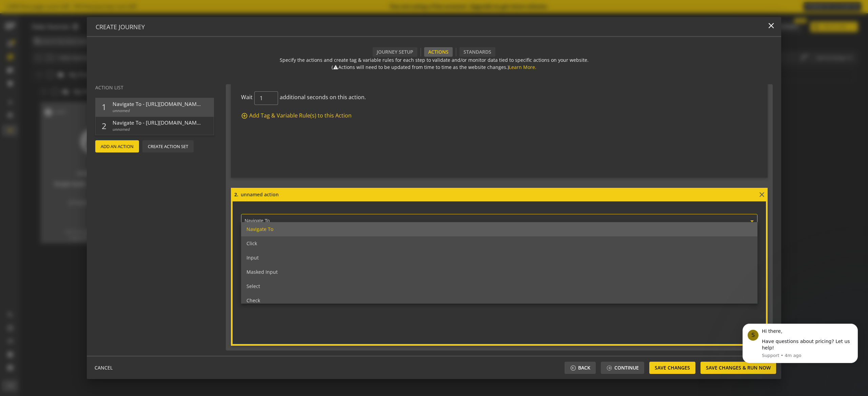 The image size is (868, 396). Describe the element at coordinates (237, 195) in the screenshot. I see `div: 2.` at that location.